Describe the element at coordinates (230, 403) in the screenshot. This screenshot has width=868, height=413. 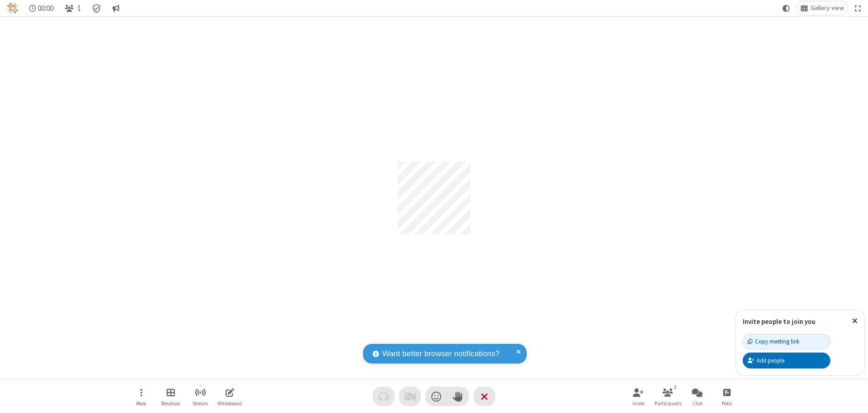
I see `span: Whiteboard` at that location.